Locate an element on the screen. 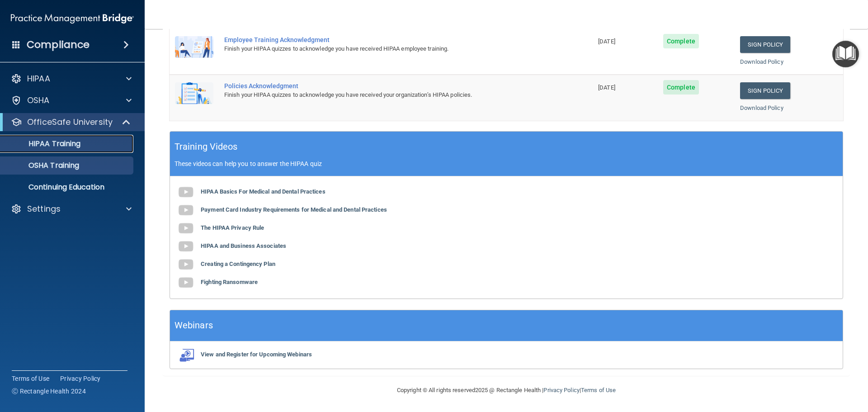 This screenshot has height=412, width=868. b: Fighting Ransomware is located at coordinates (229, 282).